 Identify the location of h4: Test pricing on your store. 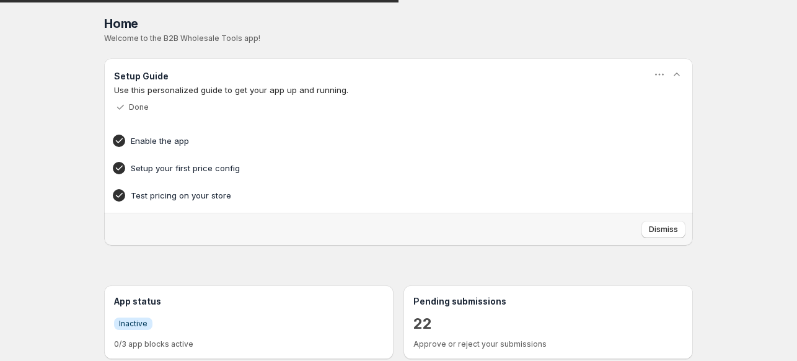
(379, 195).